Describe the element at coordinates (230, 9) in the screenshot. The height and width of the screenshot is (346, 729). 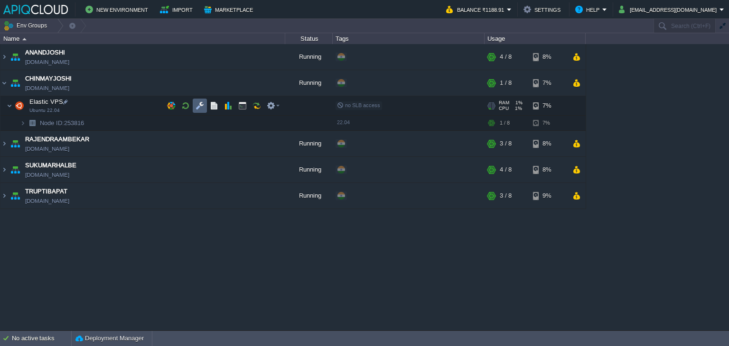
I see `button: Marketplace` at that location.